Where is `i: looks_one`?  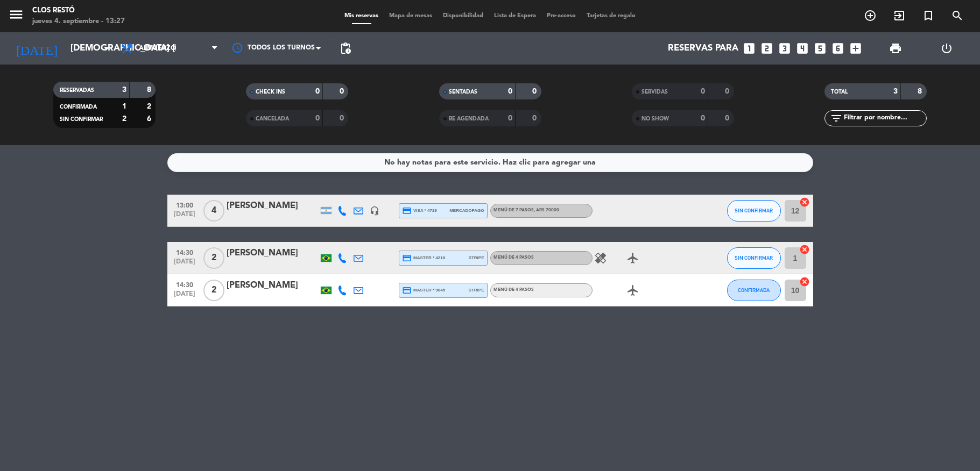
i: looks_one is located at coordinates (749, 48).